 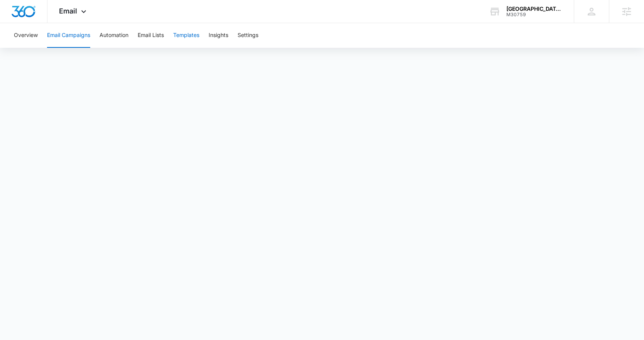 What do you see at coordinates (534, 14) in the screenshot?
I see `div: account id` at bounding box center [534, 14].